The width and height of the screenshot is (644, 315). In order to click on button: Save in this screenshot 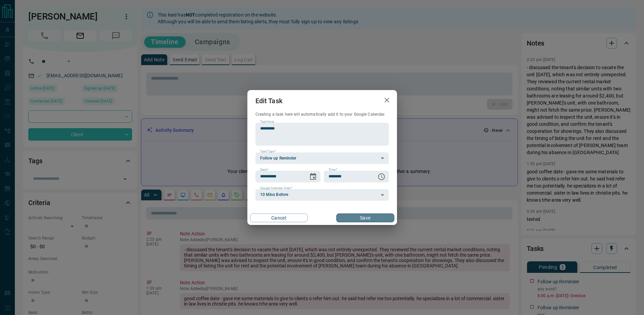, I will do `click(365, 218)`.